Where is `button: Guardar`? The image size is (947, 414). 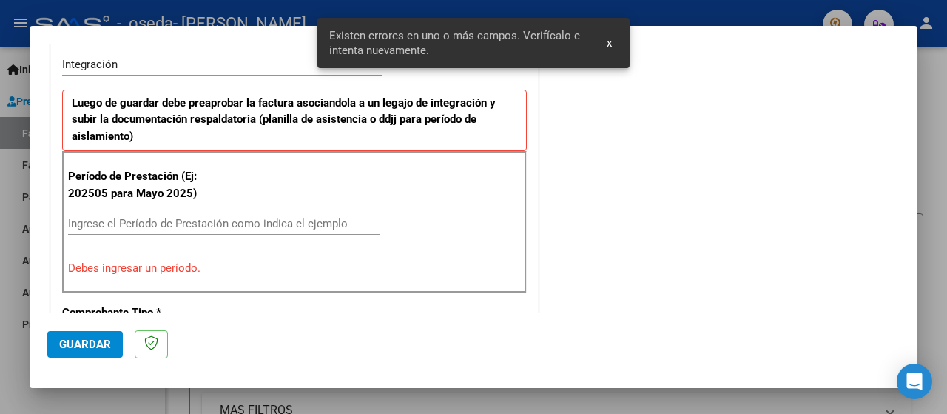 button: Guardar is located at coordinates (85, 344).